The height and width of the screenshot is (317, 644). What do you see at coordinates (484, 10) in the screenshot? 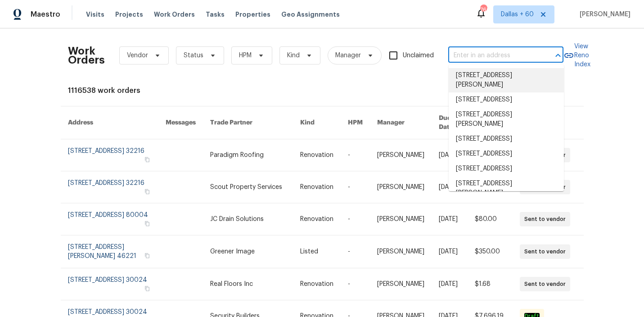
I see `div: 766` at bounding box center [484, 10].